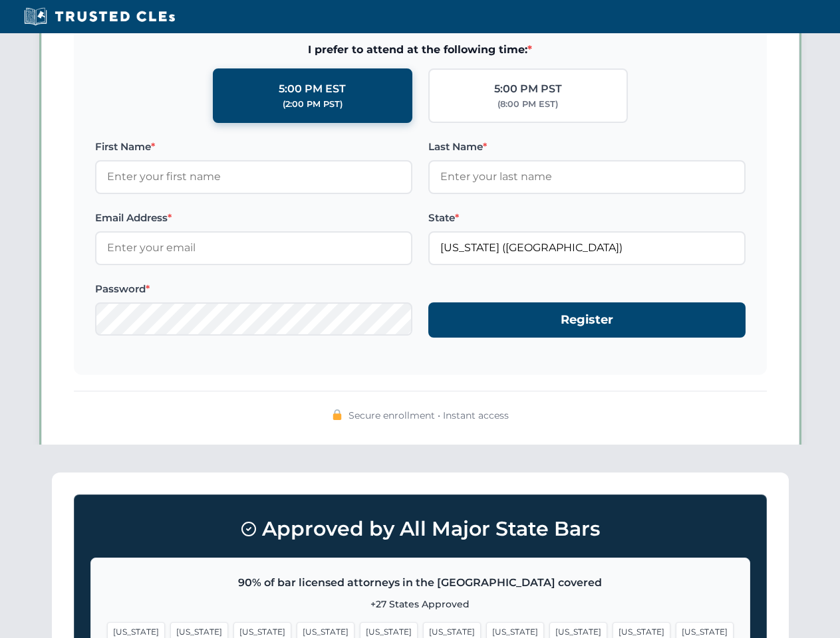 This screenshot has height=638, width=840. Describe the element at coordinates (99, 17) in the screenshot. I see `img: Trusted CLEs` at that location.